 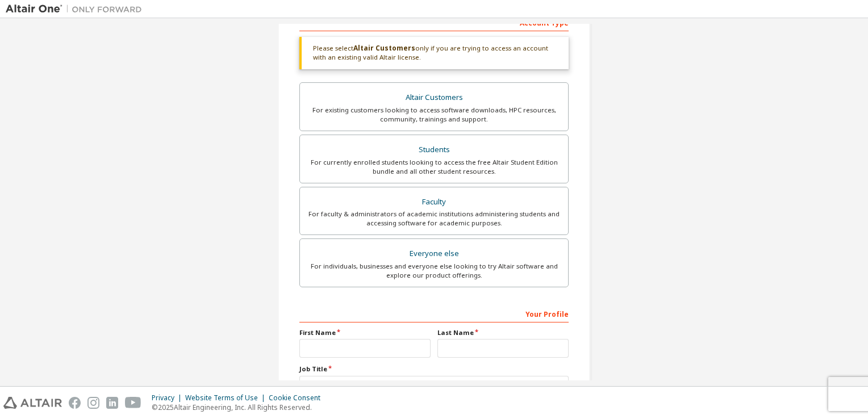 I want to click on div: For individuals, businesses and everyone else looking to try Altair software and explore our prod..., so click(x=434, y=270).